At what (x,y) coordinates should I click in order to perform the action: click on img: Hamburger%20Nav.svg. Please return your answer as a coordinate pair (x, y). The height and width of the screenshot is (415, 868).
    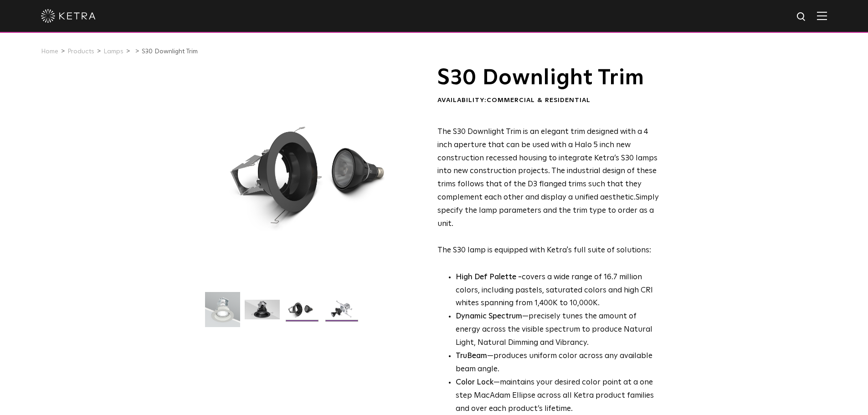
    Looking at the image, I should click on (822, 15).